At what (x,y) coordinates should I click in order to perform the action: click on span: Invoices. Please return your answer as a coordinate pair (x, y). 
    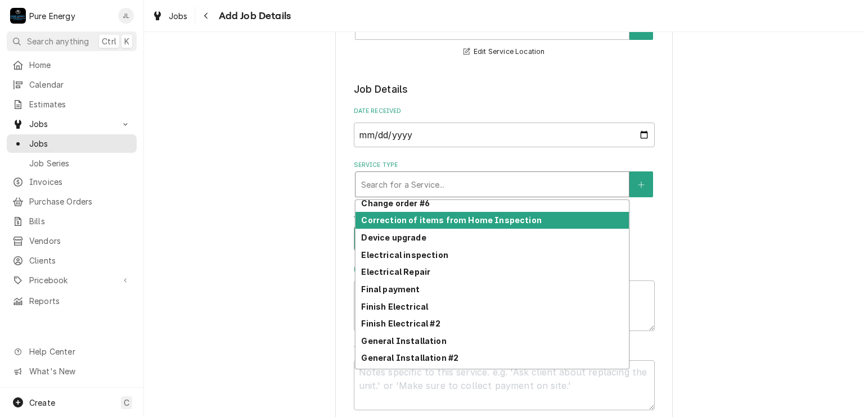
    Looking at the image, I should click on (80, 182).